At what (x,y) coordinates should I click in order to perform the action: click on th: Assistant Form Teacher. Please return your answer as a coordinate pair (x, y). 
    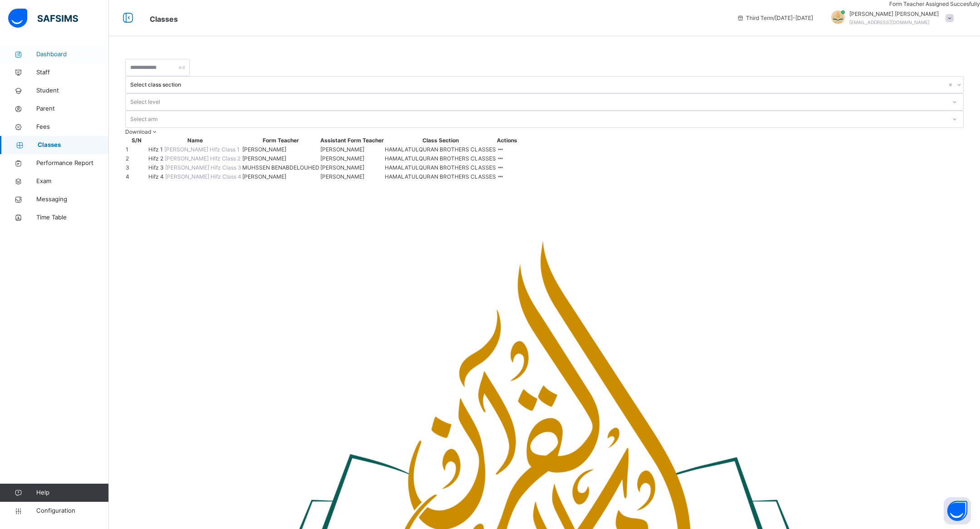
    Looking at the image, I should click on (352, 141).